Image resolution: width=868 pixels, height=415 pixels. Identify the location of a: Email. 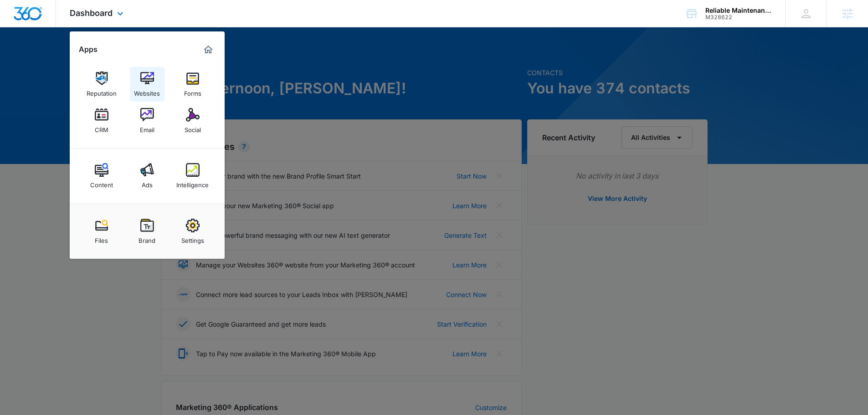
(147, 121).